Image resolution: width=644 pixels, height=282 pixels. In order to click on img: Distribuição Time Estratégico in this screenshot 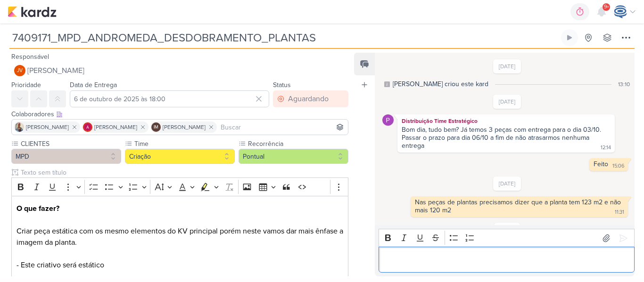, I will do `click(388, 120)`.